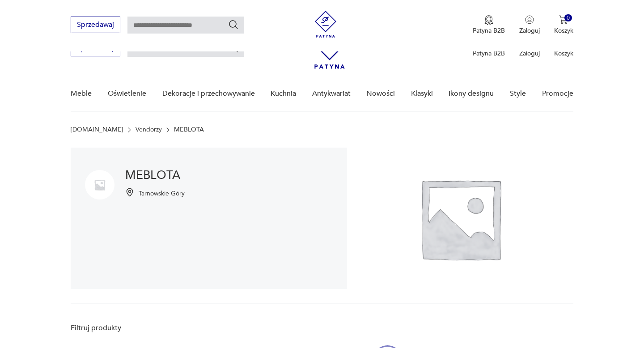 The width and height of the screenshot is (644, 348). Describe the element at coordinates (564, 25) in the screenshot. I see `button: 0Koszyk` at that location.